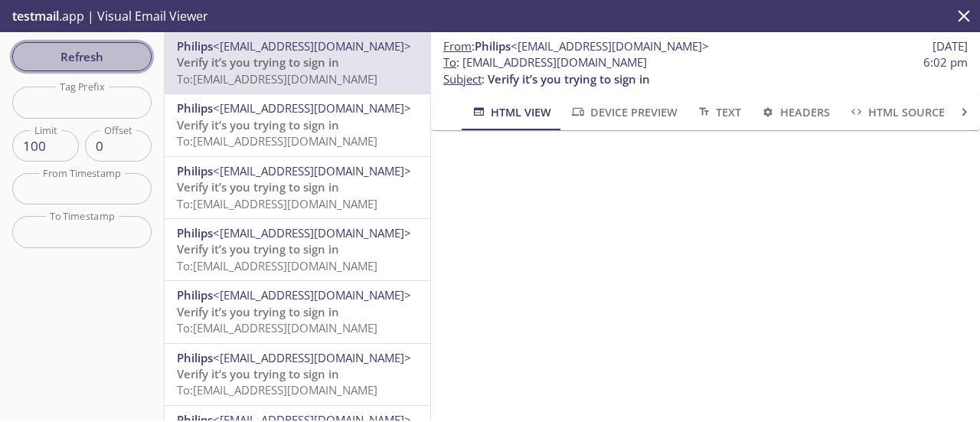  Describe the element at coordinates (81, 56) in the screenshot. I see `button: Refresh` at that location.